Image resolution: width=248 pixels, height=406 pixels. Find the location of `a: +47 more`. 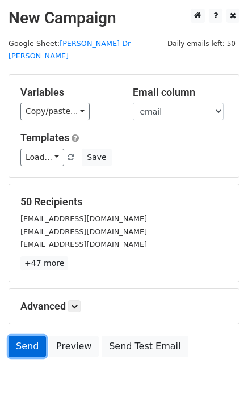

a: +47 more is located at coordinates (44, 263).